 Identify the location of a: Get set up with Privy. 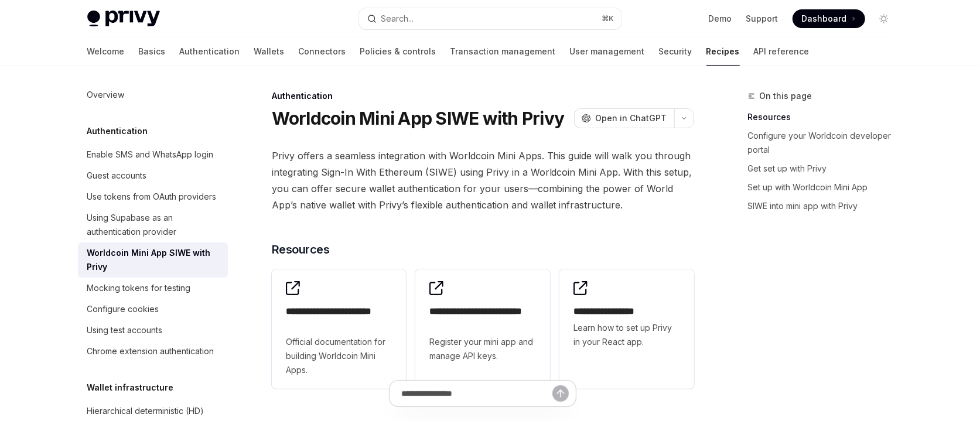
(825, 169).